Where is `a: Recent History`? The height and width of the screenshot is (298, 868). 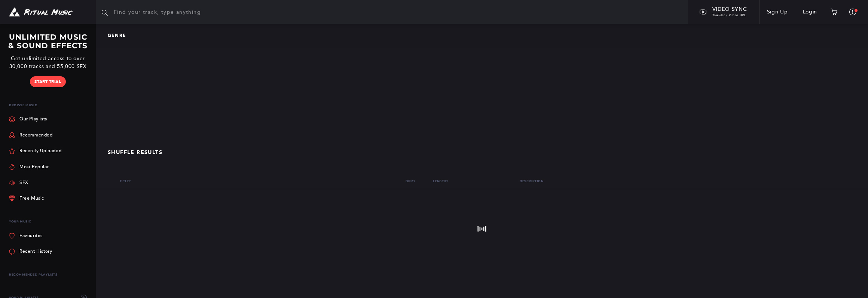
a: Recent History is located at coordinates (31, 252).